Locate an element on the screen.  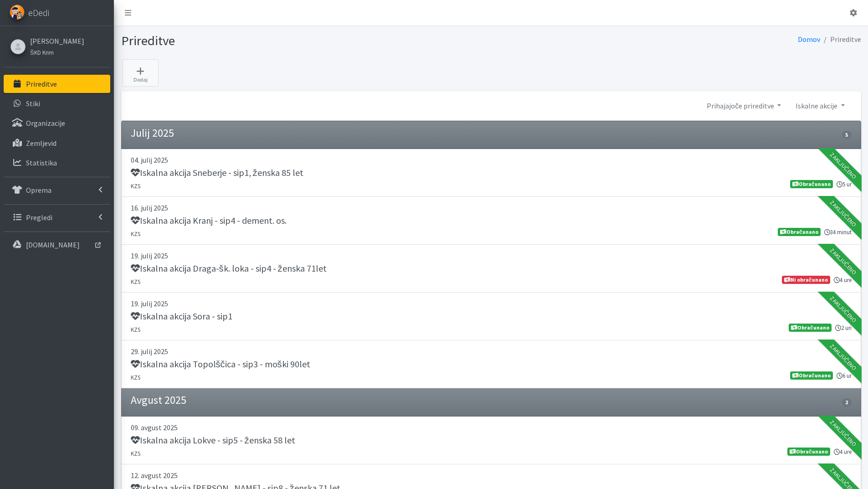
li: Prireditve is located at coordinates (840, 39).